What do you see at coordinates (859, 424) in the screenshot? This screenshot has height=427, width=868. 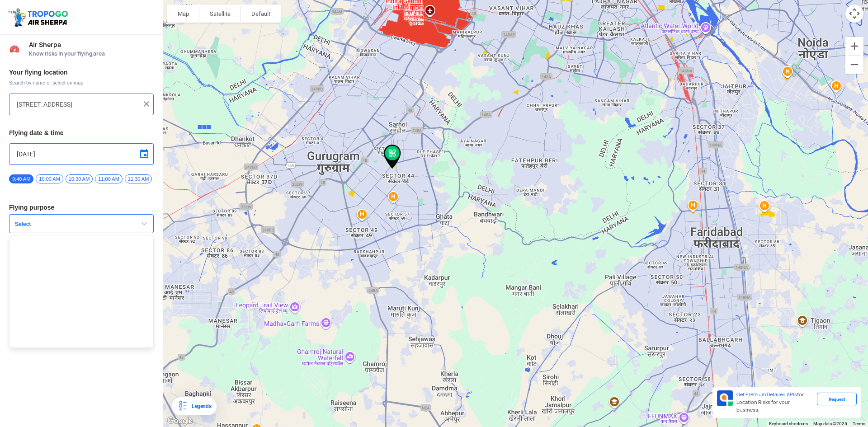 I see `a: Terms` at bounding box center [859, 424].